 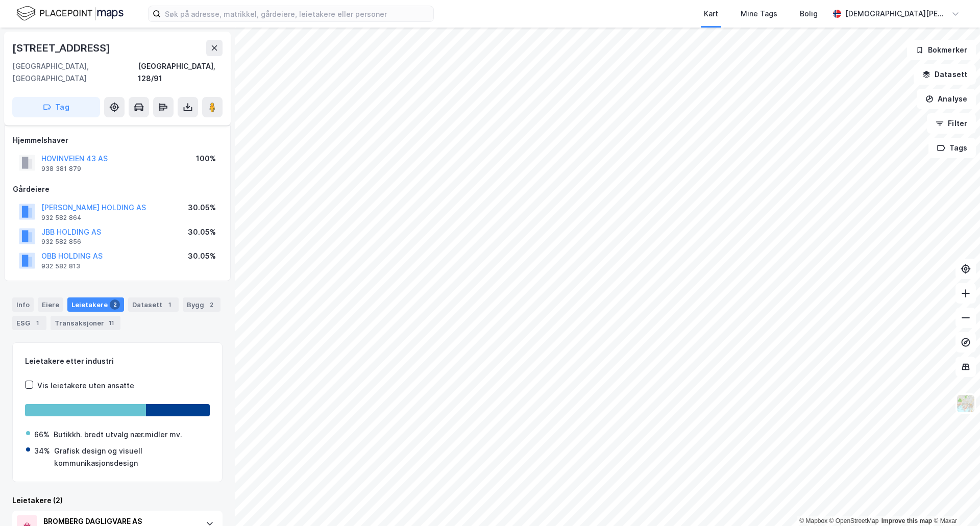 What do you see at coordinates (57, 107) in the screenshot?
I see `button: Tag` at bounding box center [57, 107].